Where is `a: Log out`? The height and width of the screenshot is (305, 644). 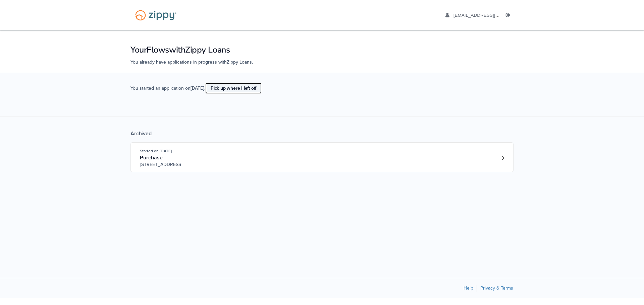 a: Log out is located at coordinates (509, 16).